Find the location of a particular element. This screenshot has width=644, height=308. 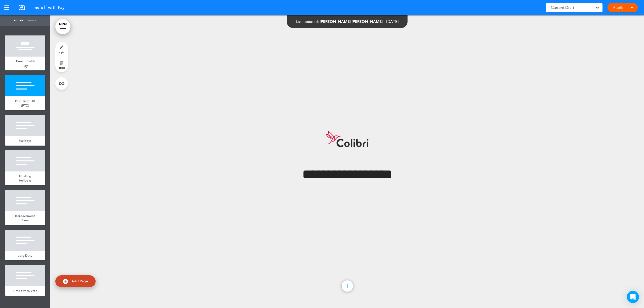

a: Floating Holidays is located at coordinates (25, 178).